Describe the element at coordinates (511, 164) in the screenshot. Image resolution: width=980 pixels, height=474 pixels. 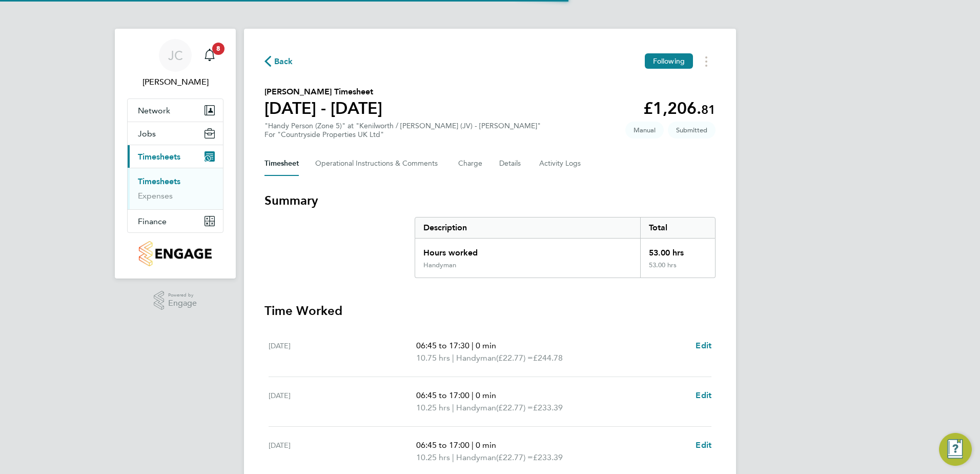
I see `button: Details` at that location.